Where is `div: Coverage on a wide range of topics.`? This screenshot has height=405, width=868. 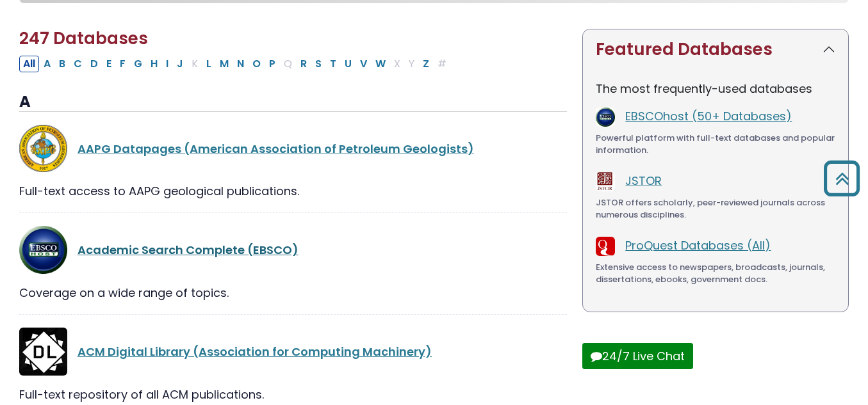 div: Coverage on a wide range of topics. is located at coordinates (293, 292).